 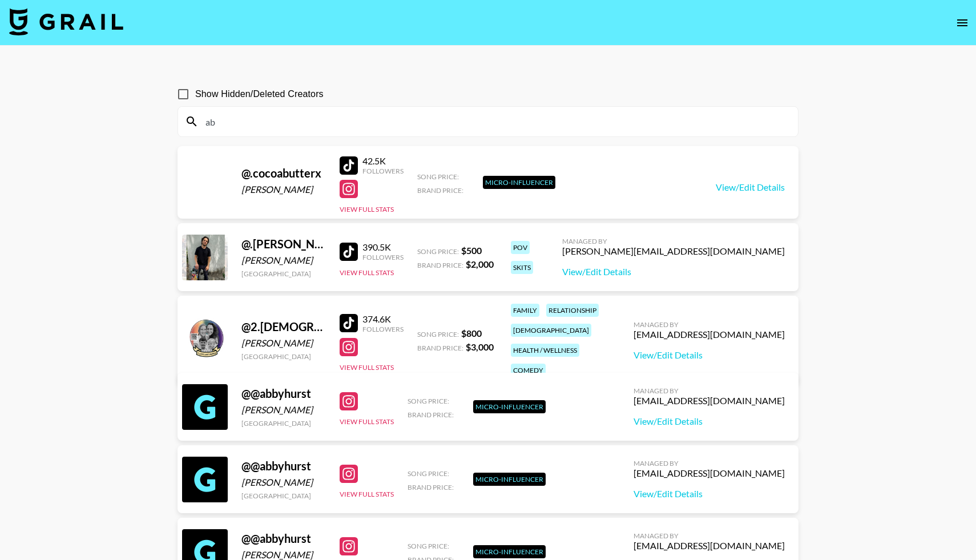 What do you see at coordinates (383, 161) in the screenshot?
I see `div: 42.5K` at bounding box center [383, 161].